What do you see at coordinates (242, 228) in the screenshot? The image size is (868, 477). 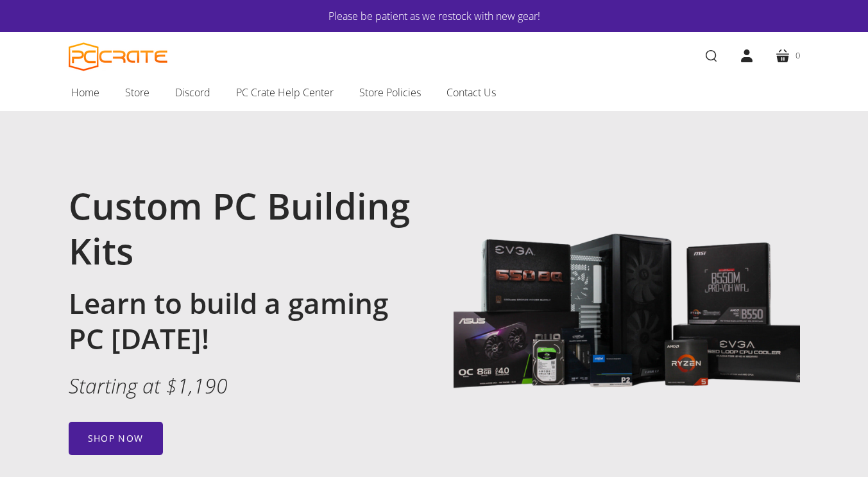 I see `h1: Custom PC Building Kits` at bounding box center [242, 228].